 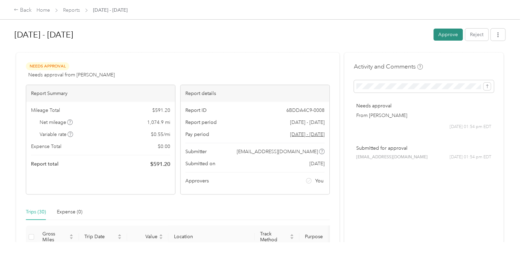 What do you see at coordinates (197, 181) in the screenshot?
I see `span: Approvers` at bounding box center [197, 181].